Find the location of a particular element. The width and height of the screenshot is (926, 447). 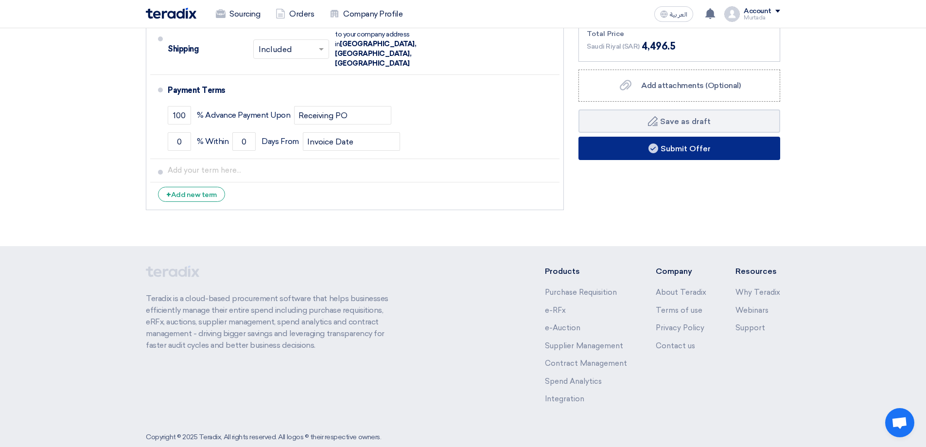

span: العربية is located at coordinates (678, 15).